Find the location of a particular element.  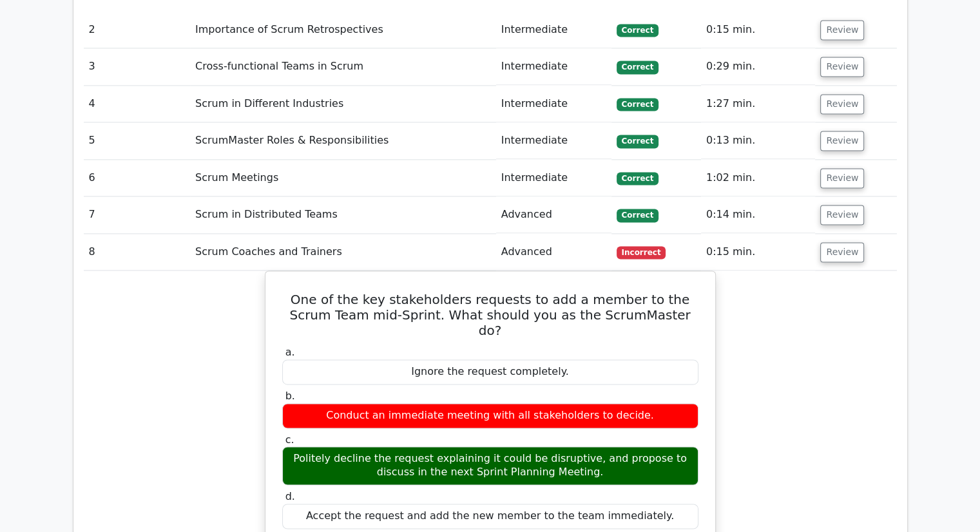

td: 0:29 min. is located at coordinates (758, 66).